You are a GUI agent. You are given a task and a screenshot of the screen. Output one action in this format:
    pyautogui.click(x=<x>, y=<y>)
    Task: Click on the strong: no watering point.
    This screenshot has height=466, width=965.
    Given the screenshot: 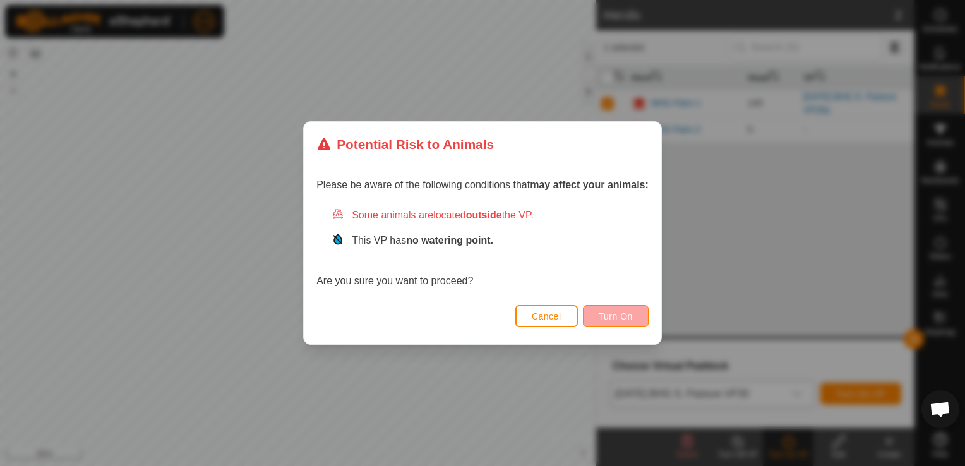 What is the action you would take?
    pyautogui.click(x=450, y=240)
    